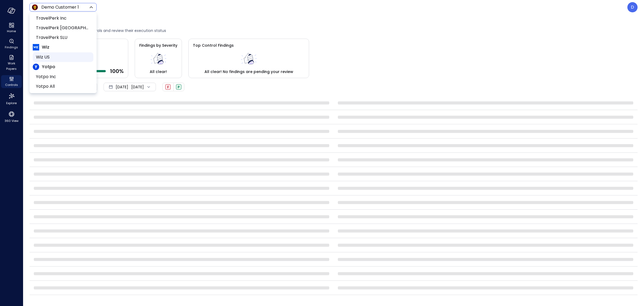 The height and width of the screenshot is (306, 644). Describe the element at coordinates (63, 77) in the screenshot. I see `li: Yotpo Inc` at that location.